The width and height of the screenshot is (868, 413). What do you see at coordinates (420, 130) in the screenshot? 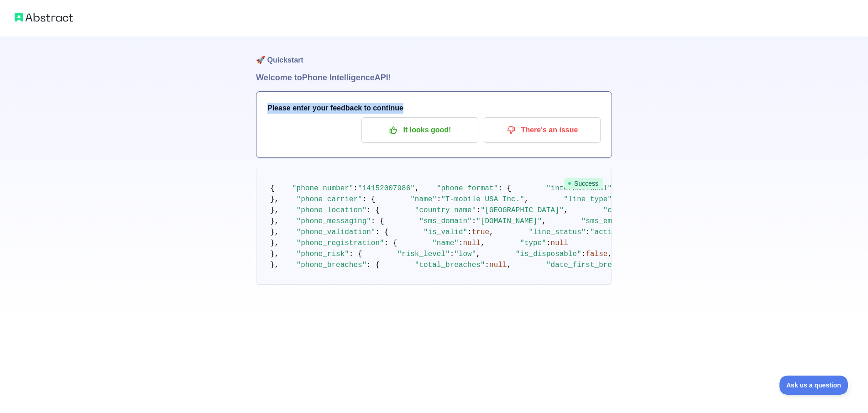
I see `p: It looks good!` at bounding box center [420, 130].